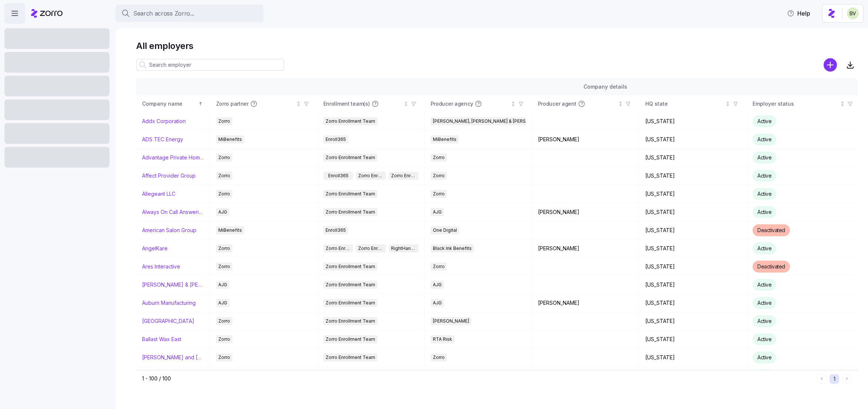 This screenshot has width=868, height=409. Describe the element at coordinates (173, 104) in the screenshot. I see `th: Company nameSorted ascending` at that location.